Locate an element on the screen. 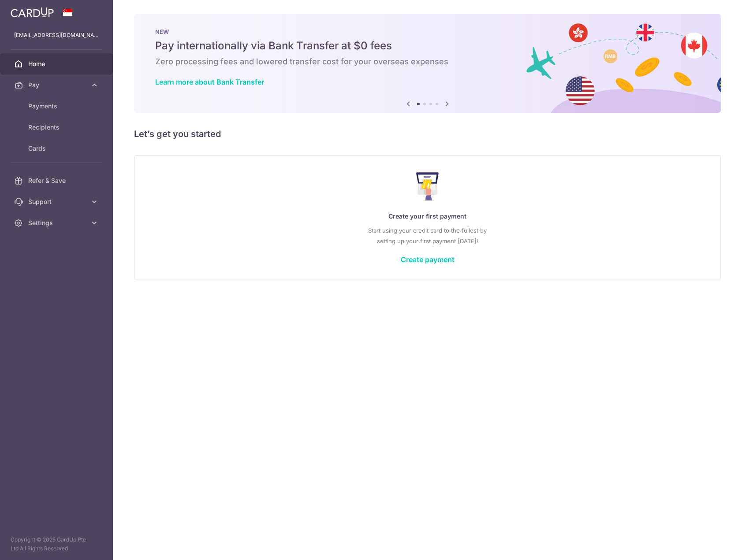 The height and width of the screenshot is (560, 742). h5: Pay internationally via Bank Transfer at $0 fees is located at coordinates (427, 46).